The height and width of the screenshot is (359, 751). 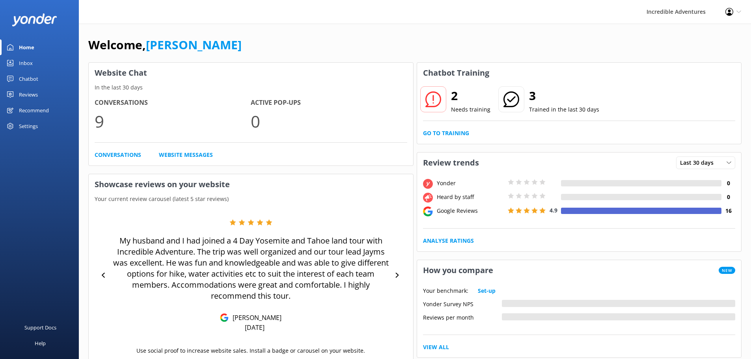 I want to click on div: Reviews per month, so click(x=462, y=317).